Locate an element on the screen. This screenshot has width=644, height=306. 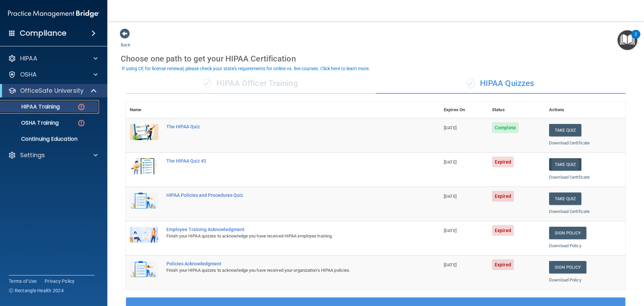
span: Ⓒ Rectangle Health 2024 is located at coordinates (36, 290).